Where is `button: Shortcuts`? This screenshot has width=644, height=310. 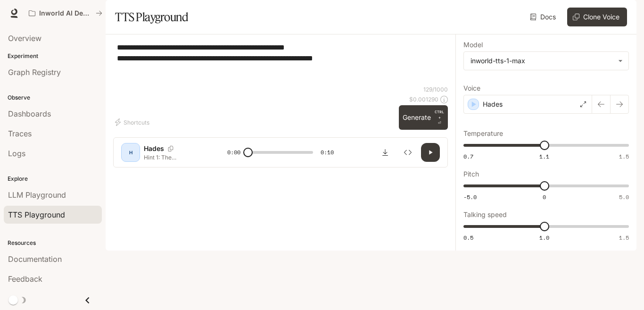
button: Shortcuts is located at coordinates (133, 123).